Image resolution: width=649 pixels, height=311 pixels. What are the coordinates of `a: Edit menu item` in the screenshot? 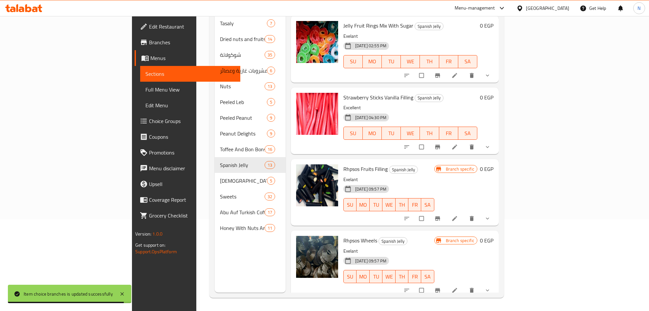 It's located at (455, 75).